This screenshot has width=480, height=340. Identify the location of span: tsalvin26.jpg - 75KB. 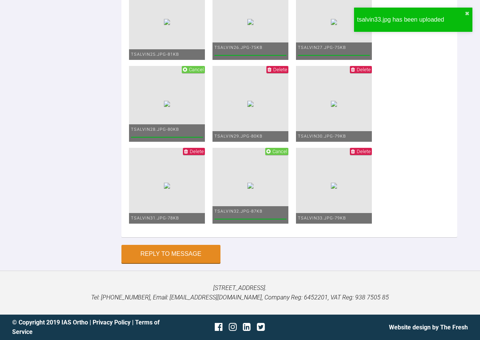
(238, 47).